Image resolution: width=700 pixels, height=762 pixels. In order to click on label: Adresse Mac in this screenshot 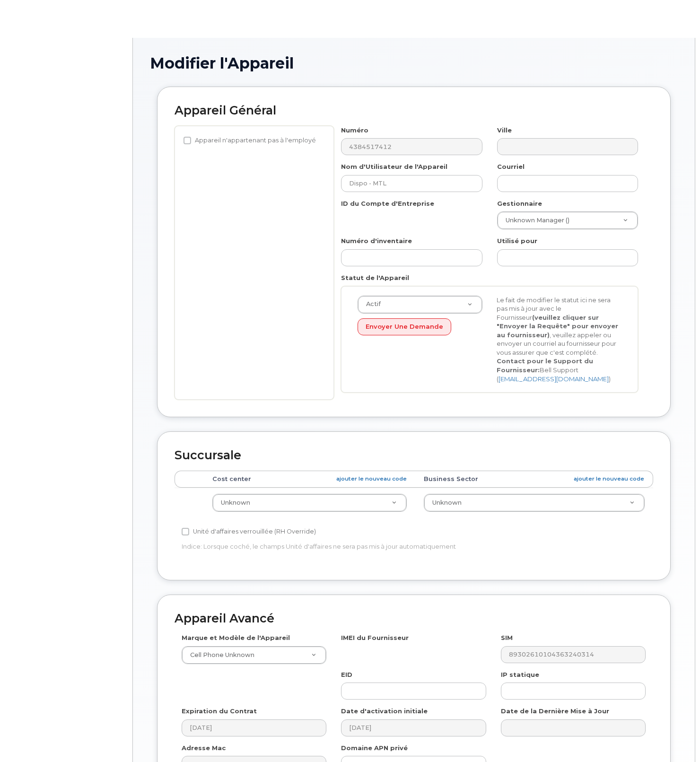, I will do `click(203, 747)`.